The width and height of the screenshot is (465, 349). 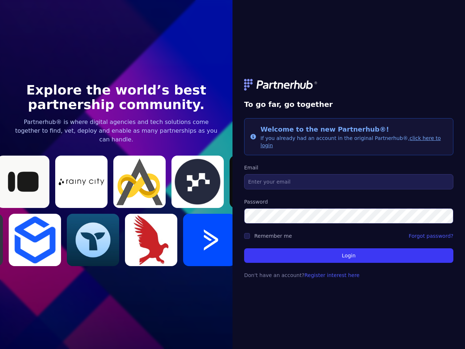 What do you see at coordinates (116, 97) in the screenshot?
I see `h1: Explore the world’s best partnership community.` at bounding box center [116, 97].